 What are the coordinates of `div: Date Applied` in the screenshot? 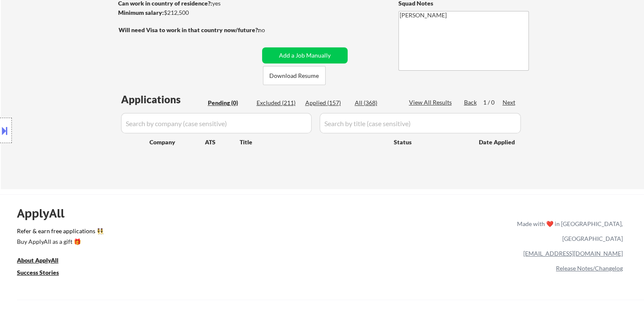 It's located at (497, 142).